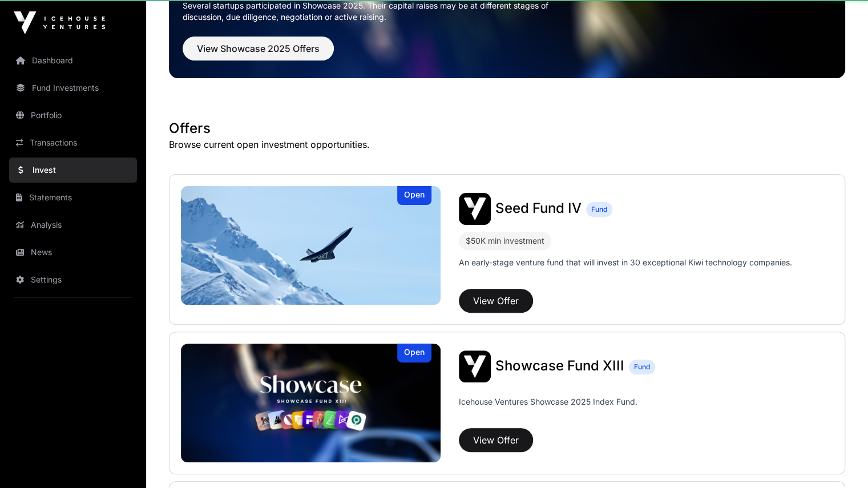 The height and width of the screenshot is (488, 868). What do you see at coordinates (839, 460) in the screenshot?
I see `div: Chat Widget` at bounding box center [839, 460].